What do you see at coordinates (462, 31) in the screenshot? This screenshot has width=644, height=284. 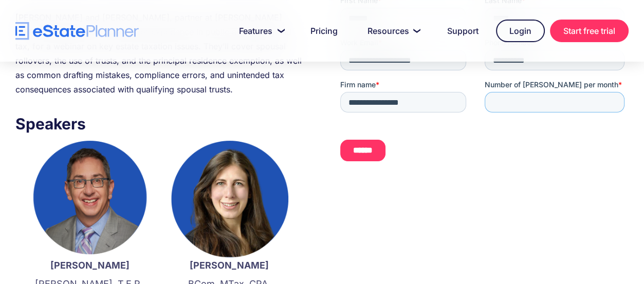 I see `a: Support` at bounding box center [462, 31].